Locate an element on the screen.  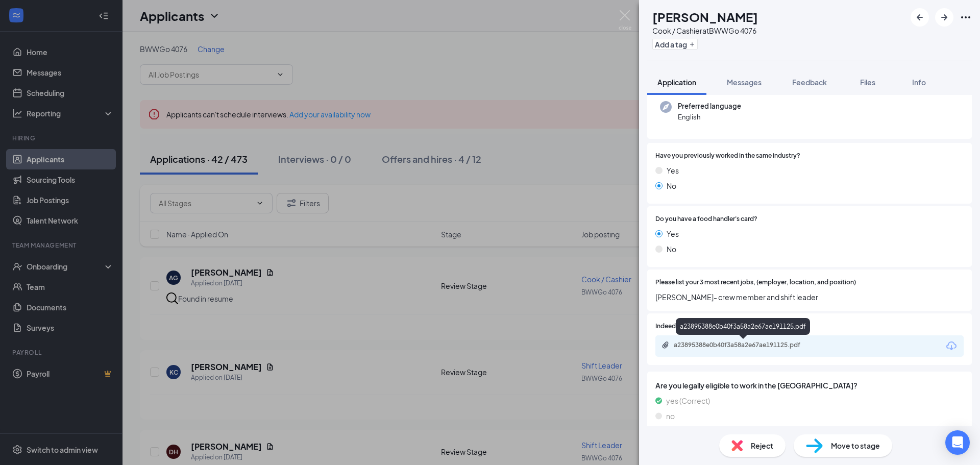
span: Do you have a food handler's card? is located at coordinates (707, 219).